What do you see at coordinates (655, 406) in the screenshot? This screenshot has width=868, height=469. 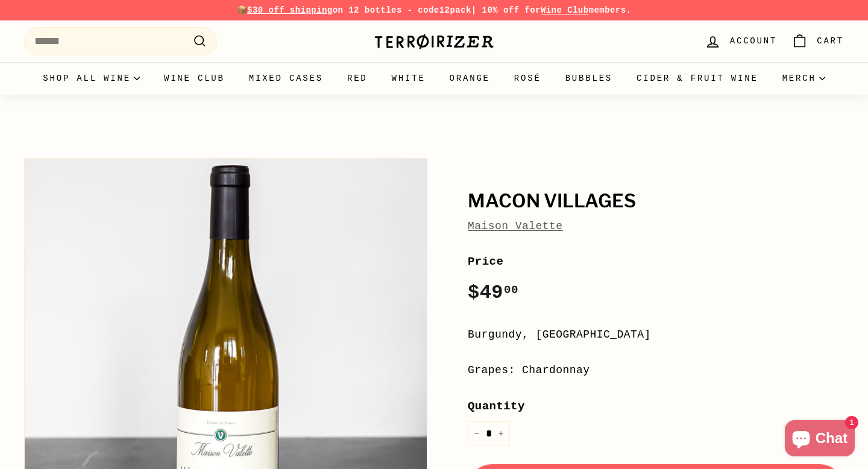 I see `label: Quantity` at bounding box center [655, 406].